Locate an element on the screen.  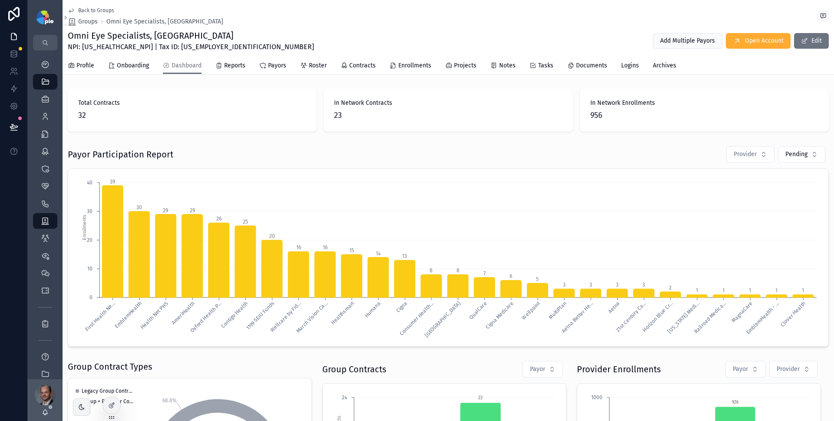
a: Documents is located at coordinates (587, 66).